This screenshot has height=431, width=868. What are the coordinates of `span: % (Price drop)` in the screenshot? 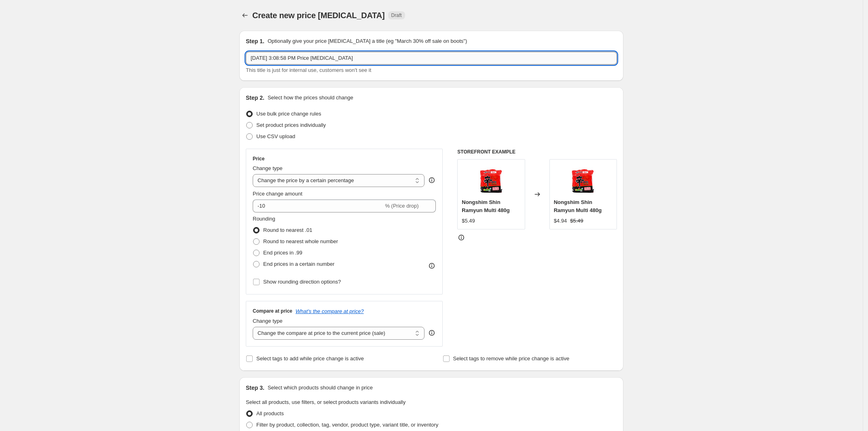 It's located at (401, 206).